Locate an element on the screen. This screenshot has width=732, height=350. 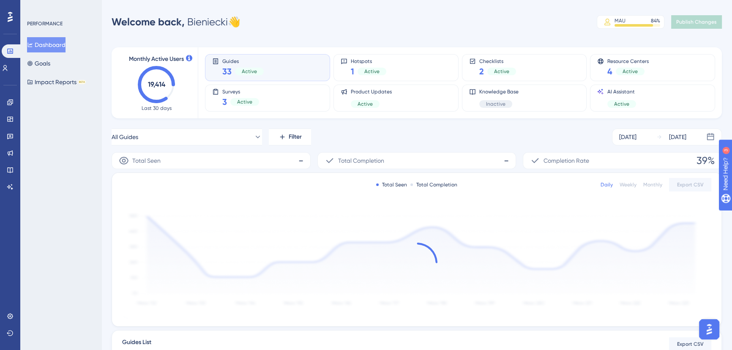
button: Goals is located at coordinates (38, 63).